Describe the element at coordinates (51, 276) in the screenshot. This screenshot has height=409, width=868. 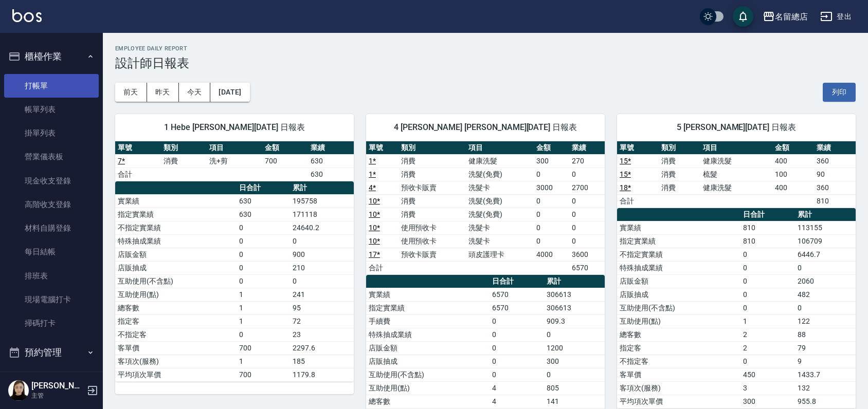
I see `a: 排班表` at that location.